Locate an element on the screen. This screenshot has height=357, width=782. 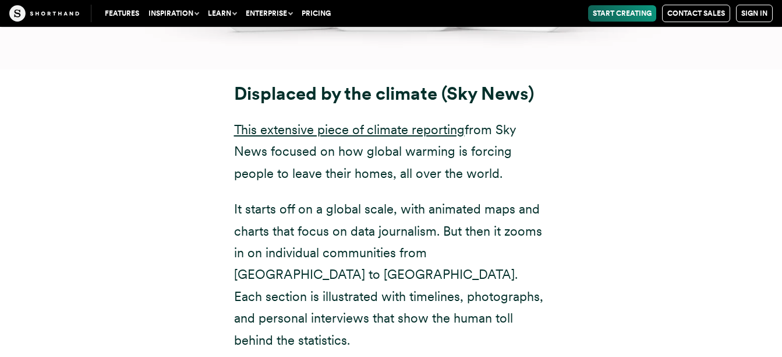
a: Features is located at coordinates (122, 13).